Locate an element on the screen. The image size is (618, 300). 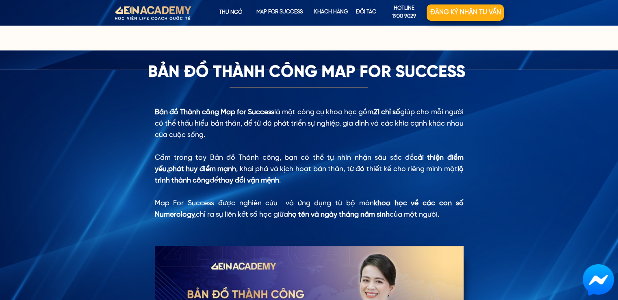
p: Đăng ký nhận tư vấn is located at coordinates (465, 13).